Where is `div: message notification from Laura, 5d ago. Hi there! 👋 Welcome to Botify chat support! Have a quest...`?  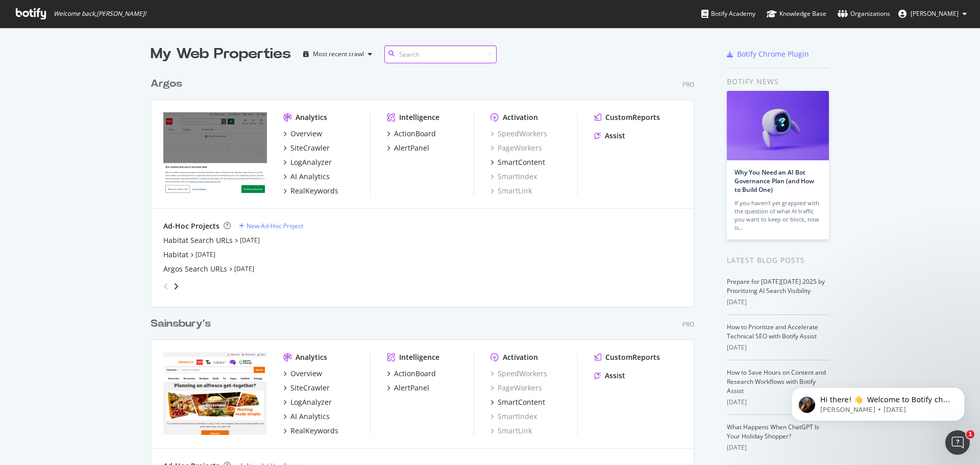
div: message notification from Laura, 5d ago. Hi there! 👋 Welcome to Botify chat support! Have a quest... is located at coordinates (102, 38).